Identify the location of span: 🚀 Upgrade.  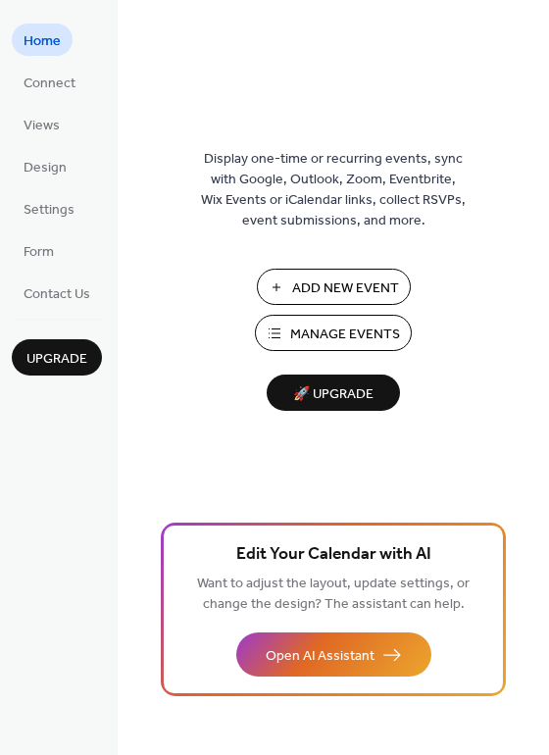
(333, 394).